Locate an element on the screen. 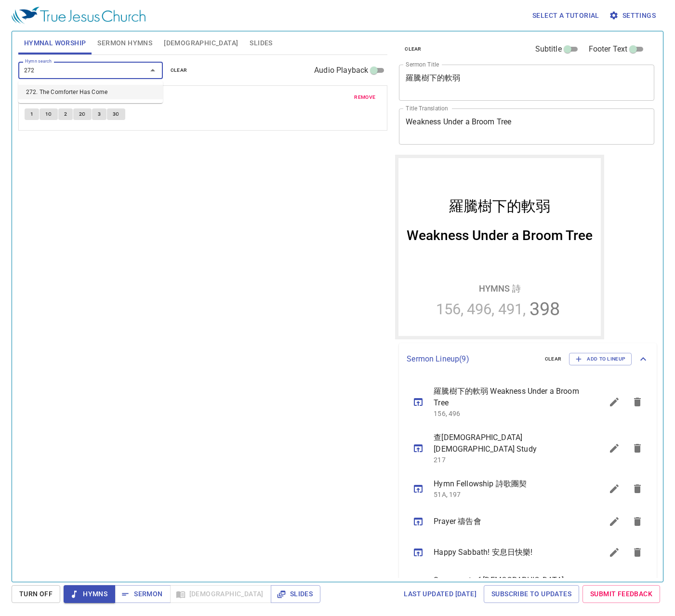 This screenshot has width=675, height=616. img: True Jesus Church is located at coordinates (79, 15).